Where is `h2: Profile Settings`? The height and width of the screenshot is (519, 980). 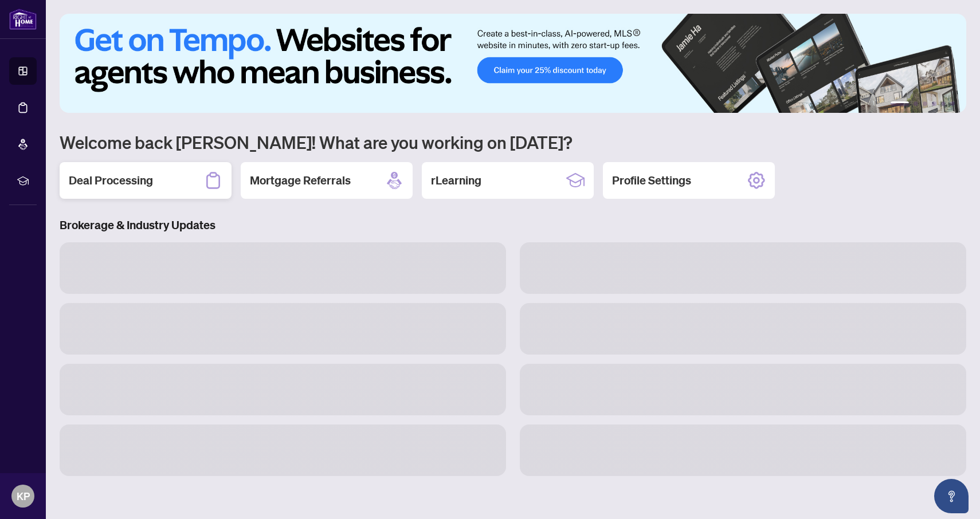 h2: Profile Settings is located at coordinates (652, 181).